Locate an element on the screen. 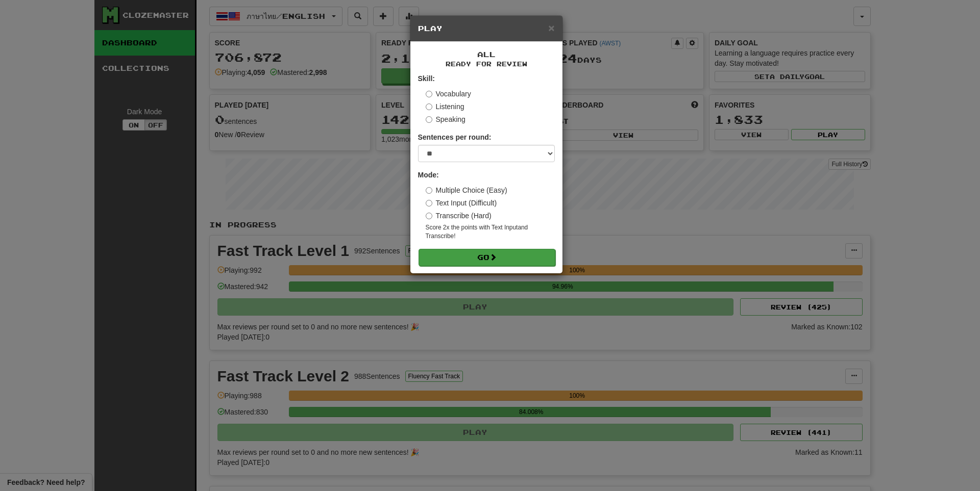 The image size is (980, 491). button: Close is located at coordinates (552, 27).